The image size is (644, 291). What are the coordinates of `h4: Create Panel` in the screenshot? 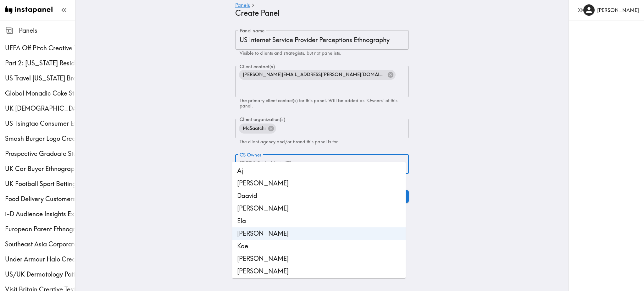 It's located at (320, 13).